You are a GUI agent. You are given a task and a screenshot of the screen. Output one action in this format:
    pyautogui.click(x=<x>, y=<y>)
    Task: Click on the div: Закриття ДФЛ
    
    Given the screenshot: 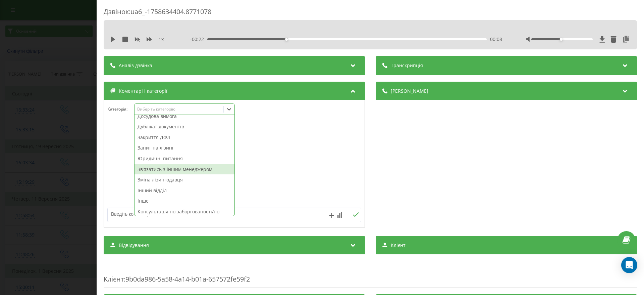 What is the action you would take?
    pyautogui.click(x=185, y=137)
    